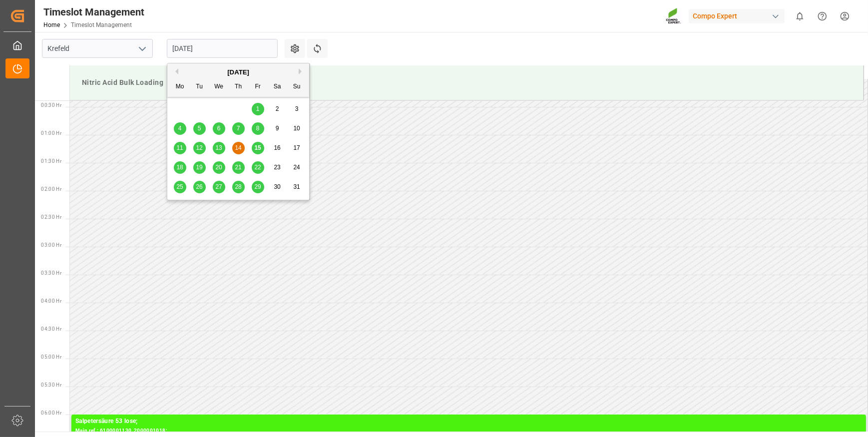 The image size is (868, 437). Describe the element at coordinates (296, 186) in the screenshot. I see `div: Choose Sunday, August 31st, 2025` at that location.